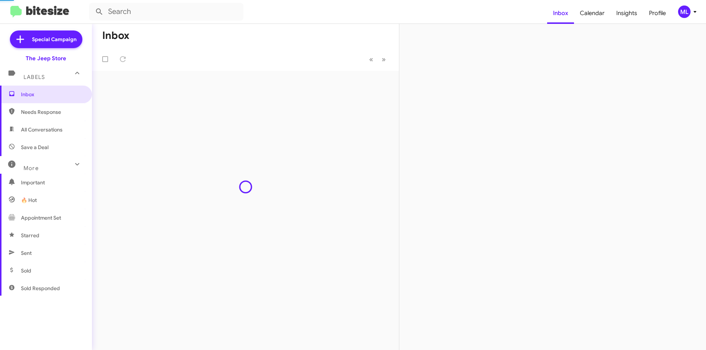 This screenshot has height=350, width=706. I want to click on span: Calendar, so click(592, 13).